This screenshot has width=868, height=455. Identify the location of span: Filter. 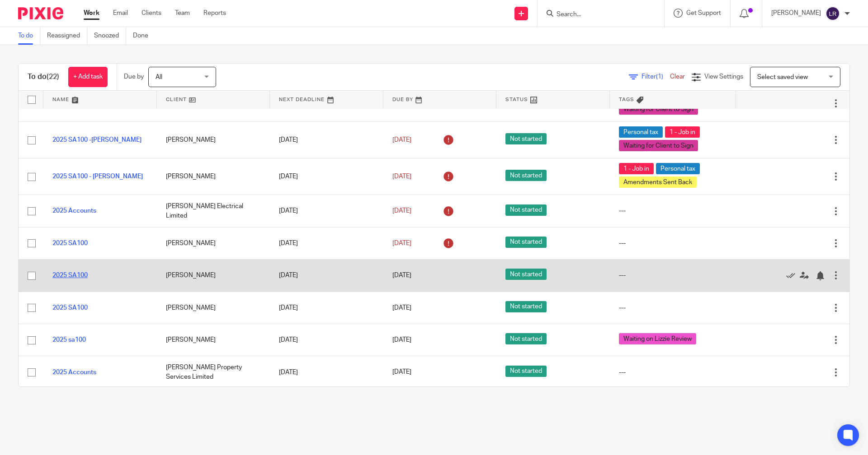
(656, 77).